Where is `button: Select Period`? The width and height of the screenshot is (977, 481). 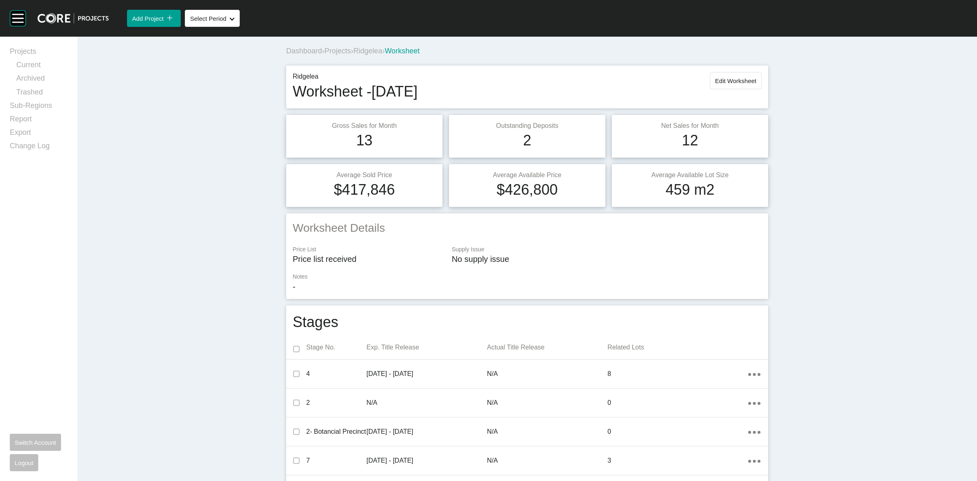
button: Select Period is located at coordinates (212, 18).